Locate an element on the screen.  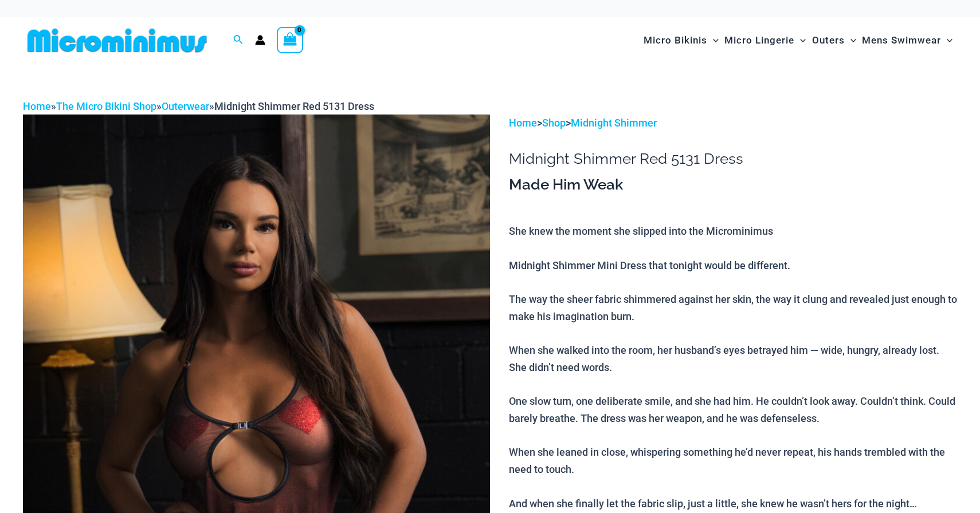
span: Midnight Shimmer Red 5131 Dress is located at coordinates (294, 106).